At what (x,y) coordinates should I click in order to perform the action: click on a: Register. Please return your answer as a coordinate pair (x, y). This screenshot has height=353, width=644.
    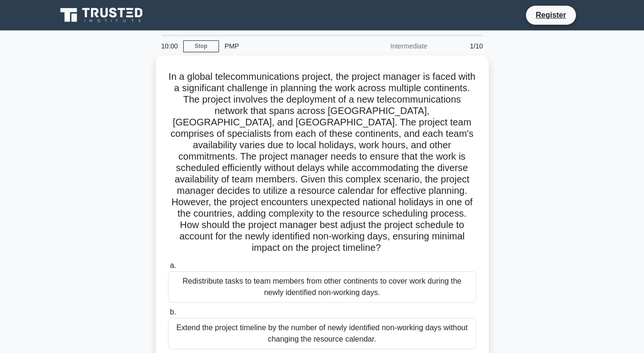
    Looking at the image, I should click on (550, 15).